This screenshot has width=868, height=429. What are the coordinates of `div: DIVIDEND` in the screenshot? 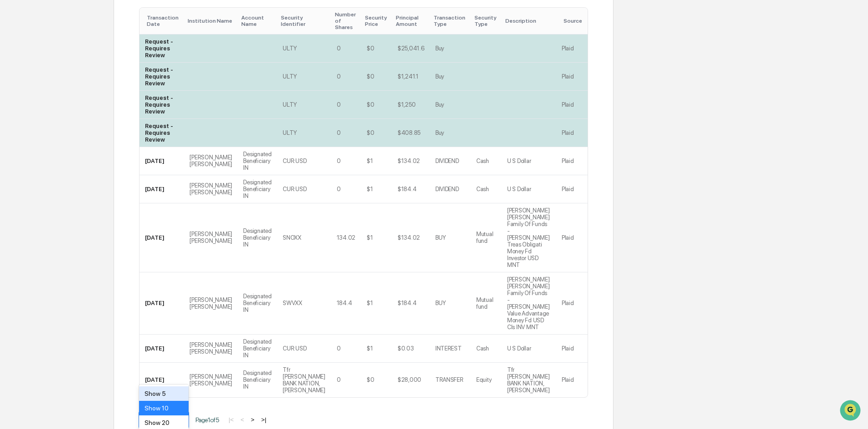 It's located at (448, 189).